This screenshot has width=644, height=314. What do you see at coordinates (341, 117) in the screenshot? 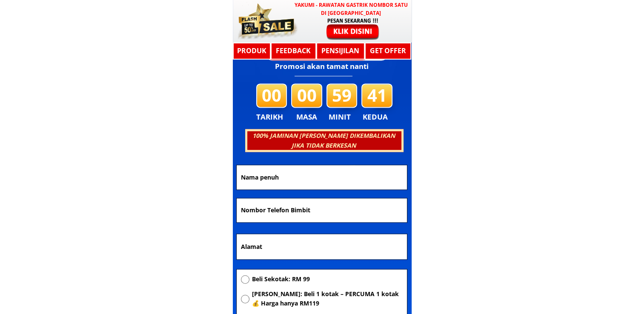
I see `h3: MINIT` at bounding box center [341, 117].